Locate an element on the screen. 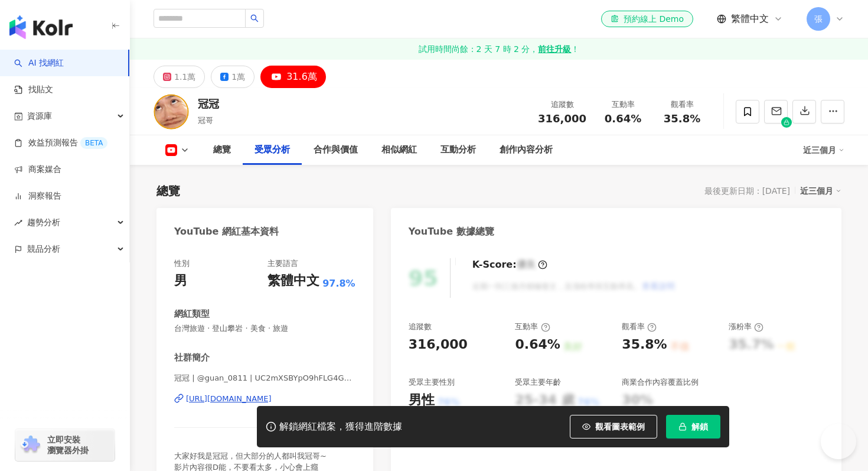 The height and width of the screenshot is (471, 868). span: 台灣旅遊 · 登山攀岩 · 美食 · 旅遊 is located at coordinates (264, 328).